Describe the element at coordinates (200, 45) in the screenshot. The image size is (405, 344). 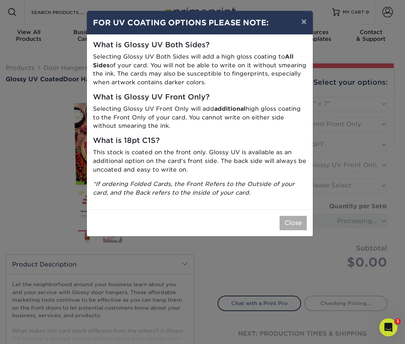
I see `h5: What is Glossy UV Both Sides?` at that location.